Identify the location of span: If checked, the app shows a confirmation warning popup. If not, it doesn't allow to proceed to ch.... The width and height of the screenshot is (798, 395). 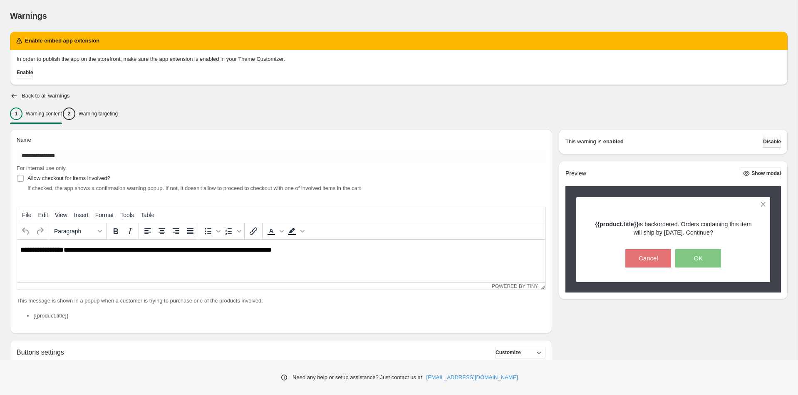
(194, 188).